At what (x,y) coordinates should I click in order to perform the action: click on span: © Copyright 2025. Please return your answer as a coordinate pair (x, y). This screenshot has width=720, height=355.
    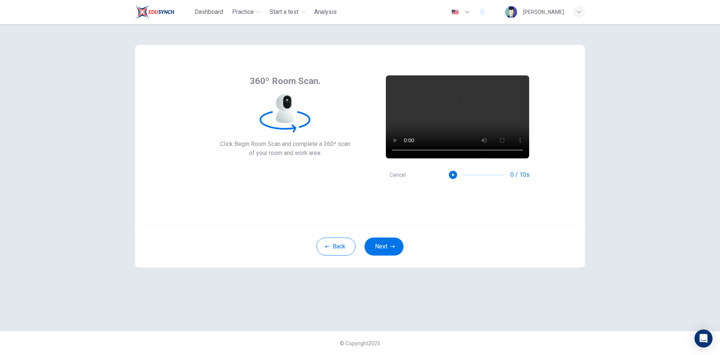
    Looking at the image, I should click on (360, 343).